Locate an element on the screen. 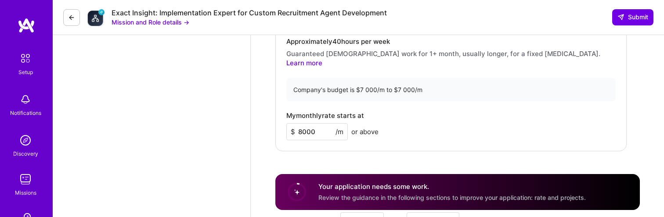 This screenshot has height=217, width=664. img: Company Logo is located at coordinates (96, 18).